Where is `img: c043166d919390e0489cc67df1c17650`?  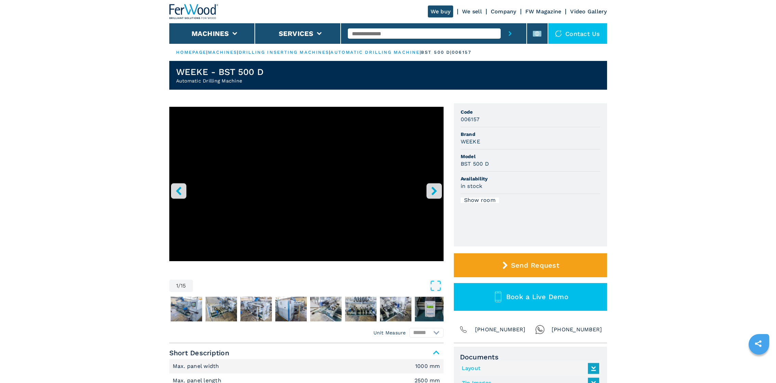
img: c043166d919390e0489cc67df1c17650 is located at coordinates (186, 309).